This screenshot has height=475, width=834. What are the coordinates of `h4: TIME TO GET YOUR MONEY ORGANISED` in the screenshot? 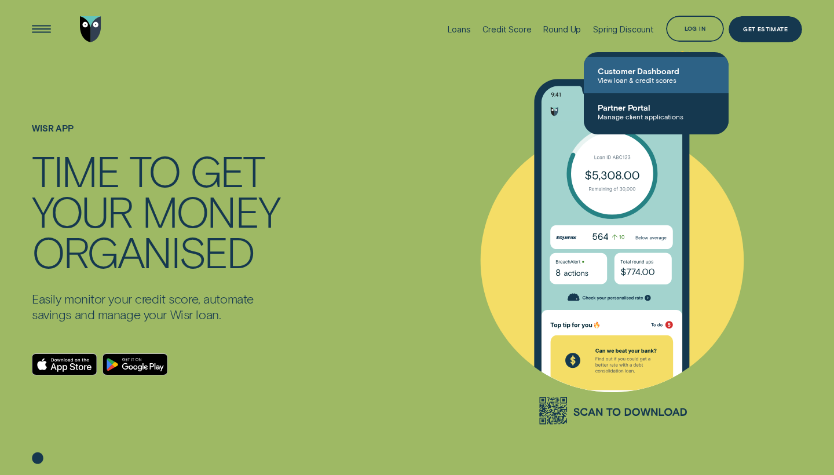 It's located at (157, 210).